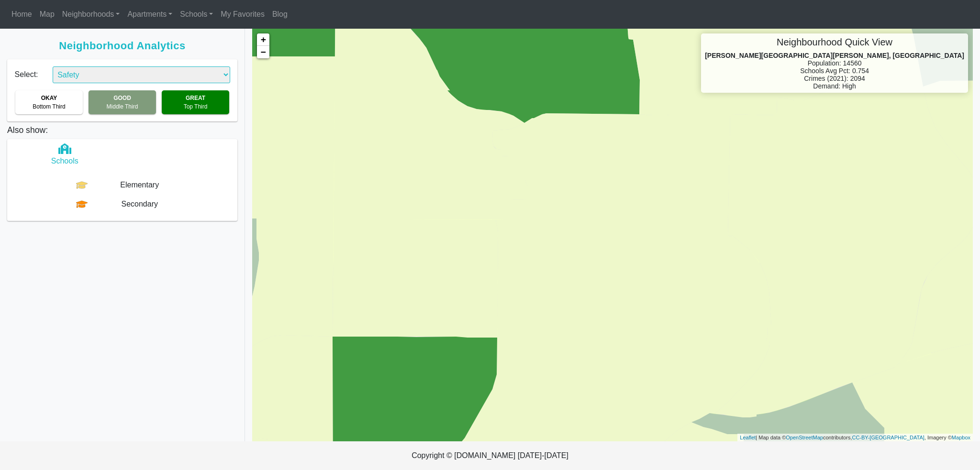 Image resolution: width=980 pixels, height=470 pixels. What do you see at coordinates (140, 205) in the screenshot?
I see `div: Secondary` at bounding box center [140, 205].